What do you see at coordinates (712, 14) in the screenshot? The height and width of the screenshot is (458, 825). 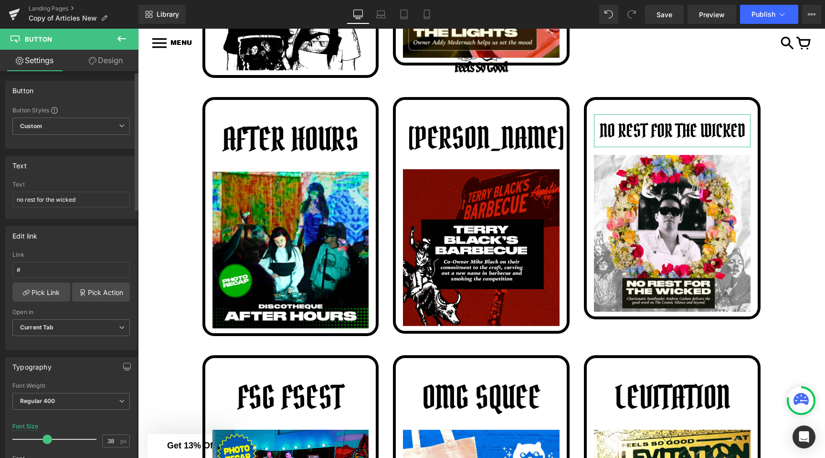 I see `a: Preview` at bounding box center [712, 14].